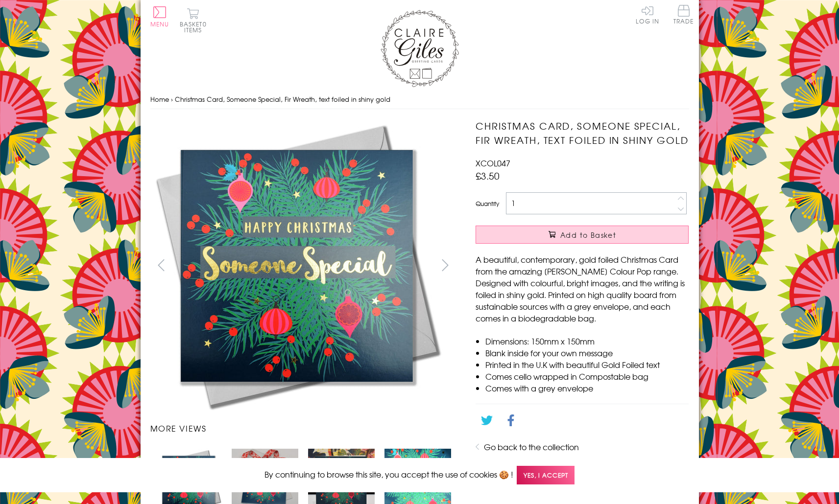 The width and height of the screenshot is (839, 504). What do you see at coordinates (587, 353) in the screenshot?
I see `li: Blank inside for your own message` at bounding box center [587, 353].